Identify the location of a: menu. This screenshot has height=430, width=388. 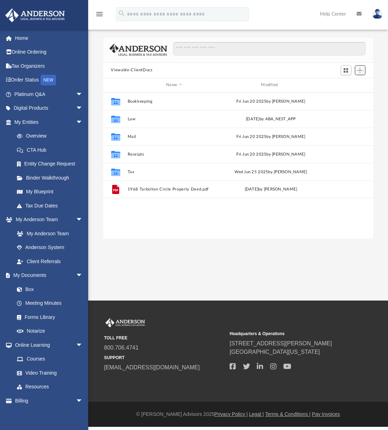
(99, 16).